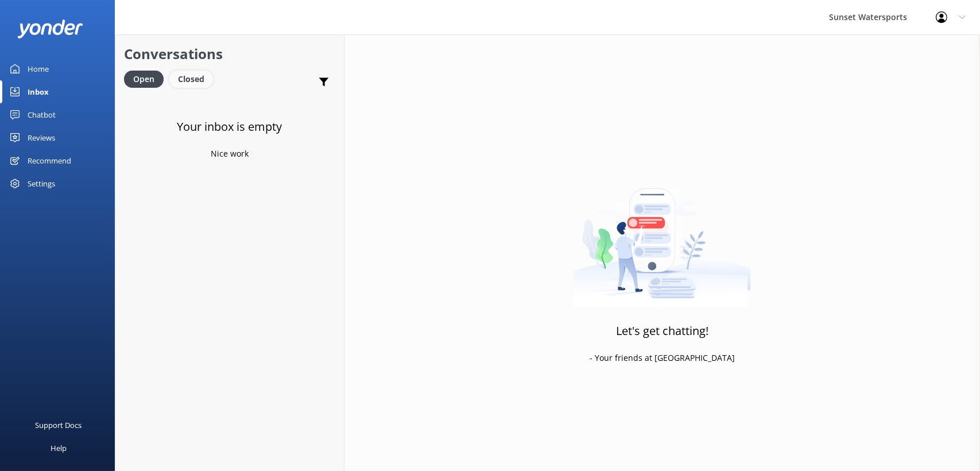  Describe the element at coordinates (41, 115) in the screenshot. I see `div: Chatbot` at that location.